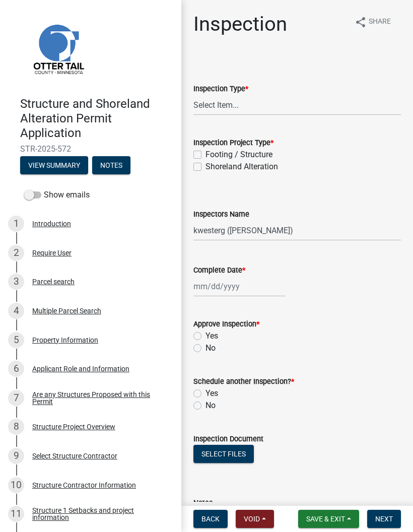 This screenshot has height=532, width=413. What do you see at coordinates (252, 519) in the screenshot?
I see `span: Void` at bounding box center [252, 519].